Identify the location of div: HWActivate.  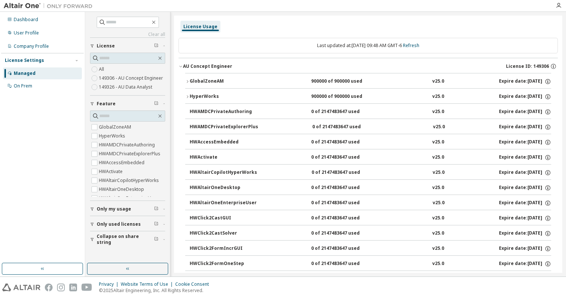
(223, 157).